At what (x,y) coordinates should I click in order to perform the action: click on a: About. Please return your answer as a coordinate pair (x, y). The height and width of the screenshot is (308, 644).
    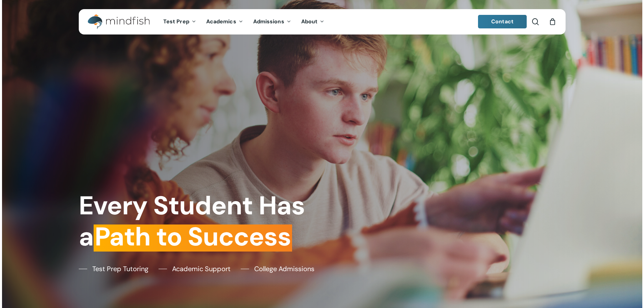
    Looking at the image, I should click on (313, 22).